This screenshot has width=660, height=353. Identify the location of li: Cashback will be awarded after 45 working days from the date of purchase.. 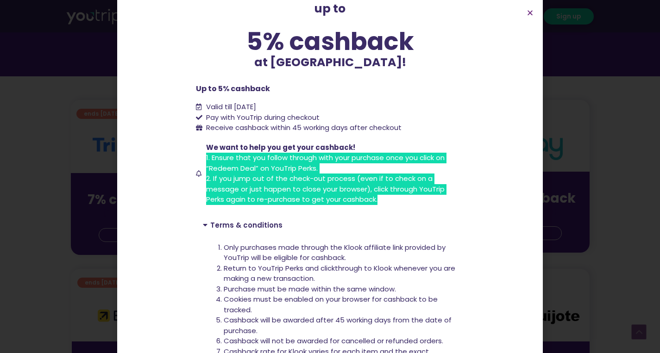
(340, 325).